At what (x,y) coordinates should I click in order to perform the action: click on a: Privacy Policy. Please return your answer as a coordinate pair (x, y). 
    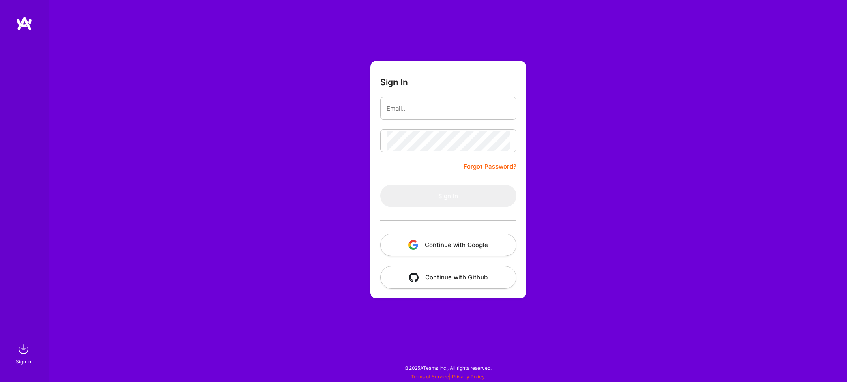
    Looking at the image, I should click on (468, 376).